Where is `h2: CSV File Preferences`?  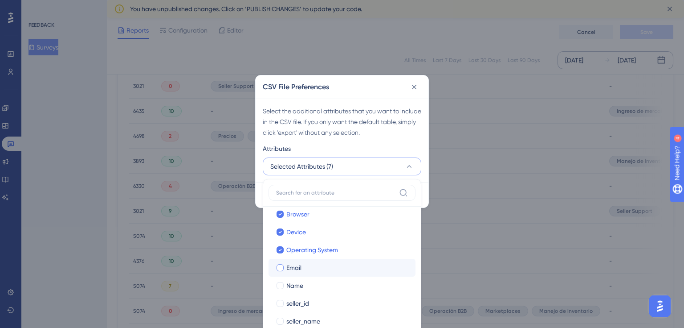 h2: CSV File Preferences is located at coordinates (296, 87).